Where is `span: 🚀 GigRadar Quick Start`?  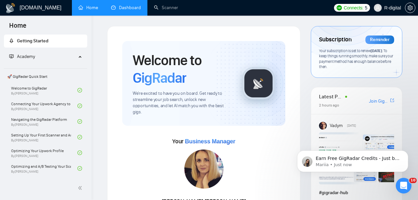
span: 🚀 GigRadar Quick Start is located at coordinates (45, 77).